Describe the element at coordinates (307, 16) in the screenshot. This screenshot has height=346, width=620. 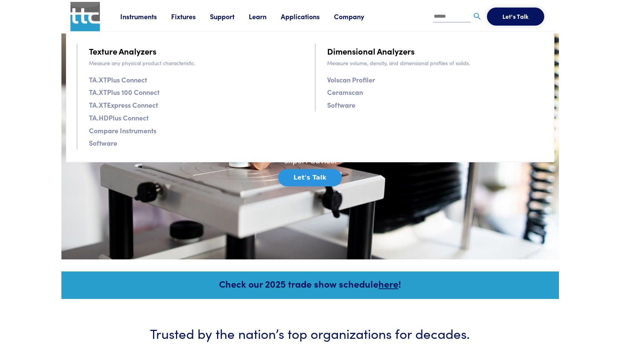
I see `a: Applications` at that location.